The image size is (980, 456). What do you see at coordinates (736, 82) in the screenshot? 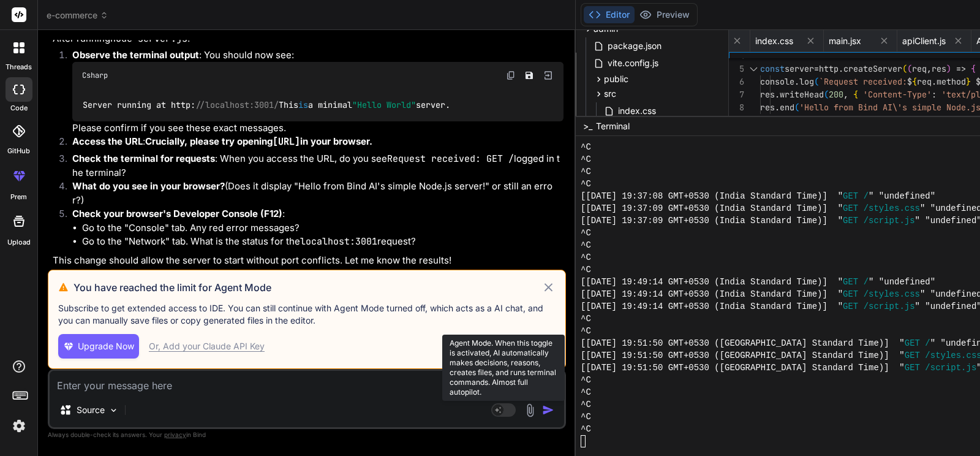
I see `div: 6` at bounding box center [736, 82].